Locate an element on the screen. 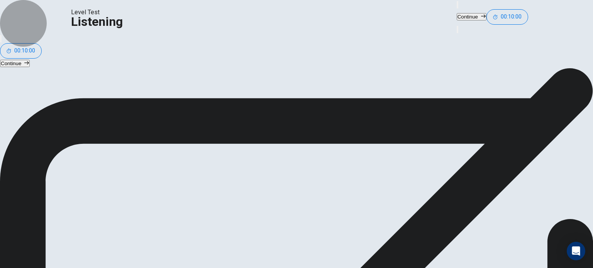 The height and width of the screenshot is (268, 593). span: Level Test is located at coordinates (97, 12).